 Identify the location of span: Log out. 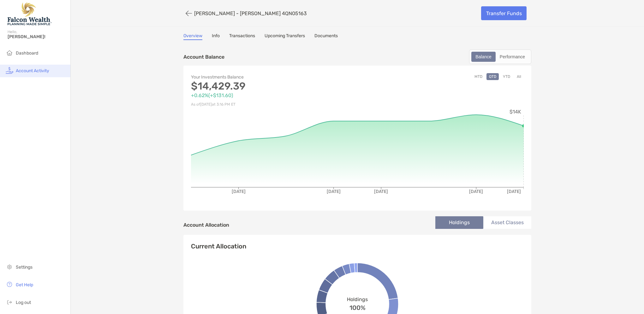
(24, 302).